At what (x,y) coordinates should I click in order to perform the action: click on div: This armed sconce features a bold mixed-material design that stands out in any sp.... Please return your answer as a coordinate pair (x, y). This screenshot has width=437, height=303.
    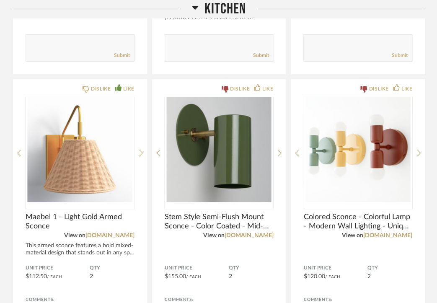
    Looking at the image, I should click on (80, 250).